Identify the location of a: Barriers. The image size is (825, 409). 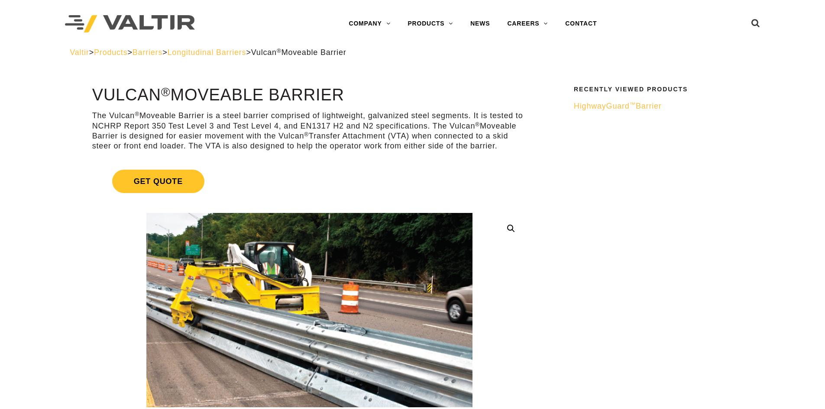
(147, 52).